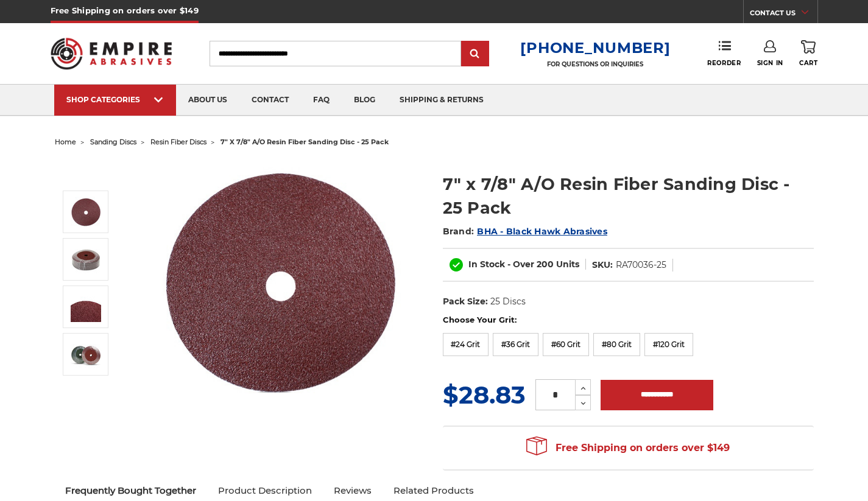 The image size is (868, 501). What do you see at coordinates (542, 232) in the screenshot?
I see `span: BHA - Black Hawk Abrasives` at bounding box center [542, 232].